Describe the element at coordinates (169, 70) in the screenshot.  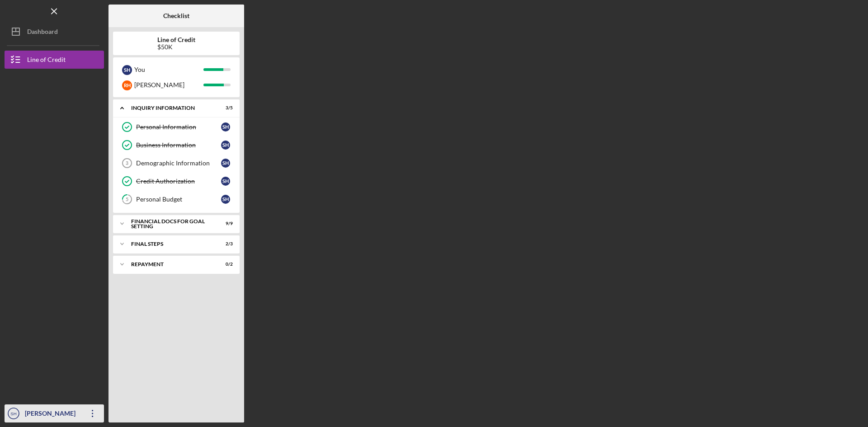
I see `div: You` at that location.